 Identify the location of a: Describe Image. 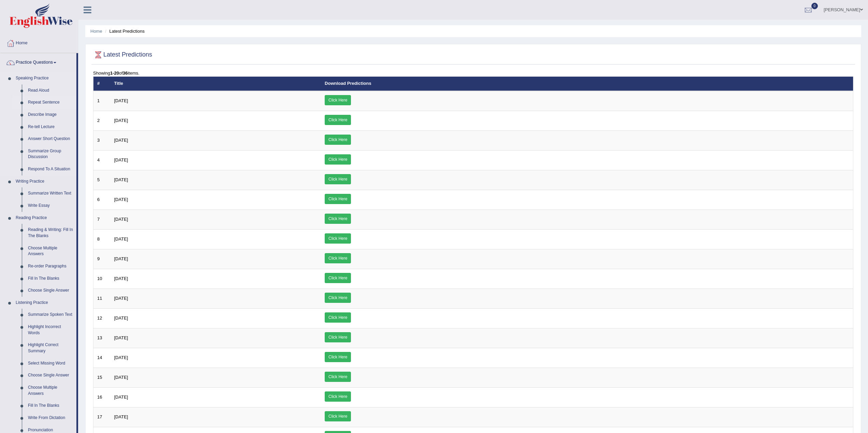
(50, 115).